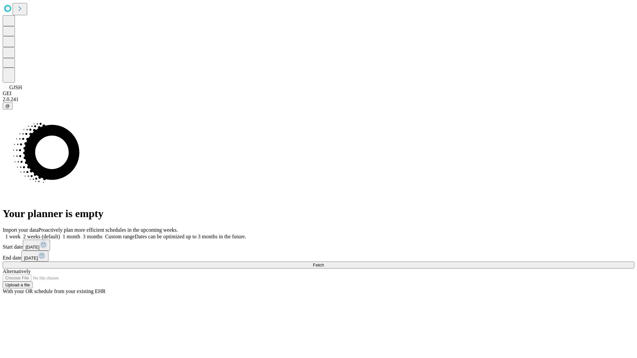 This screenshot has height=358, width=637. What do you see at coordinates (319, 100) in the screenshot?
I see `div: 2.0.241` at bounding box center [319, 100].